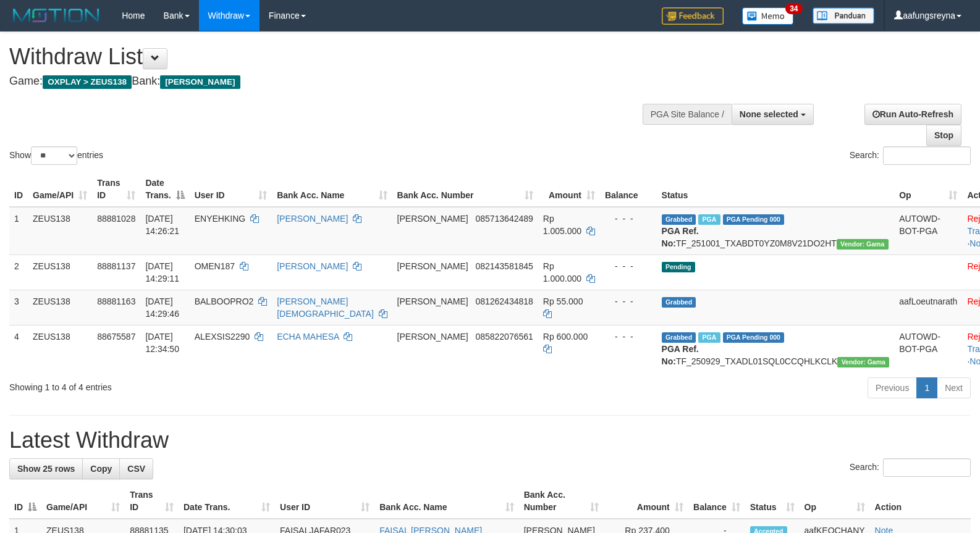 The height and width of the screenshot is (533, 980). I want to click on a: 1, so click(927, 388).